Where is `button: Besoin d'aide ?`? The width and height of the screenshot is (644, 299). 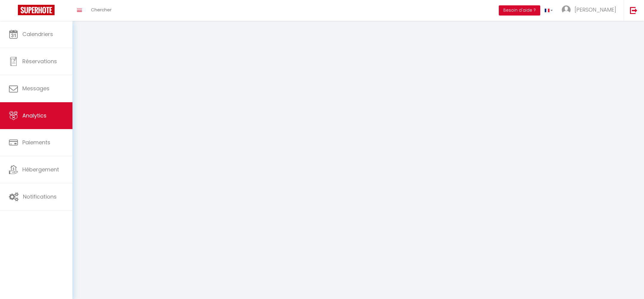 button: Besoin d'aide ? is located at coordinates (519, 11).